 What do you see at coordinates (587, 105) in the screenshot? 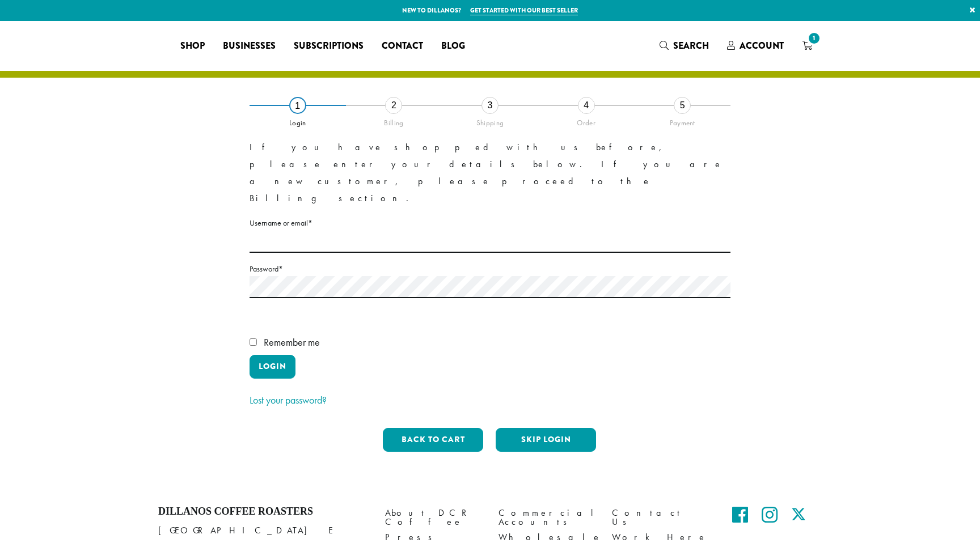
I see `div: 4` at bounding box center [587, 105].